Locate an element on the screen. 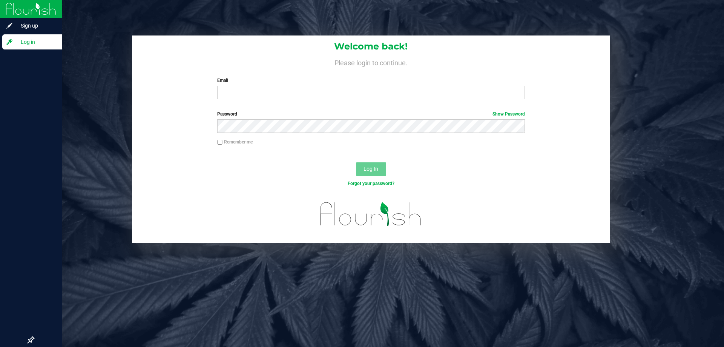 The width and height of the screenshot is (724, 347). a: Forgot your password? is located at coordinates (371, 183).